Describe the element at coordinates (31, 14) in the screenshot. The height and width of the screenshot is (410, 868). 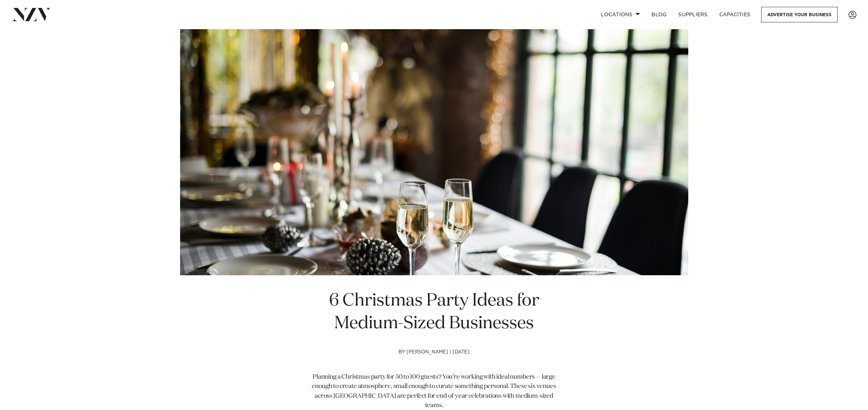
I see `img: nzv-logo.png` at that location.